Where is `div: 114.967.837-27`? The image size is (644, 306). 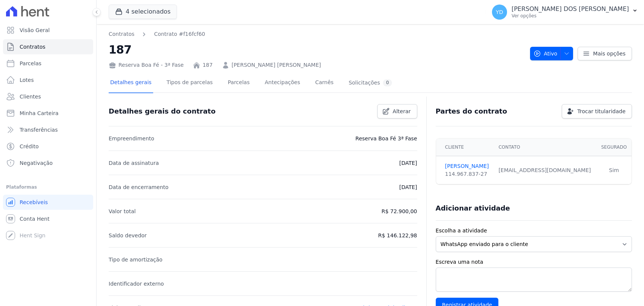 div: 114.967.837-27 is located at coordinates (467, 174).